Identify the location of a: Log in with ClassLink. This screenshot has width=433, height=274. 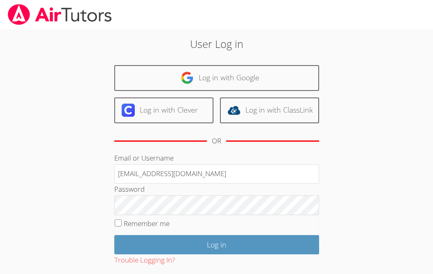
(270, 110).